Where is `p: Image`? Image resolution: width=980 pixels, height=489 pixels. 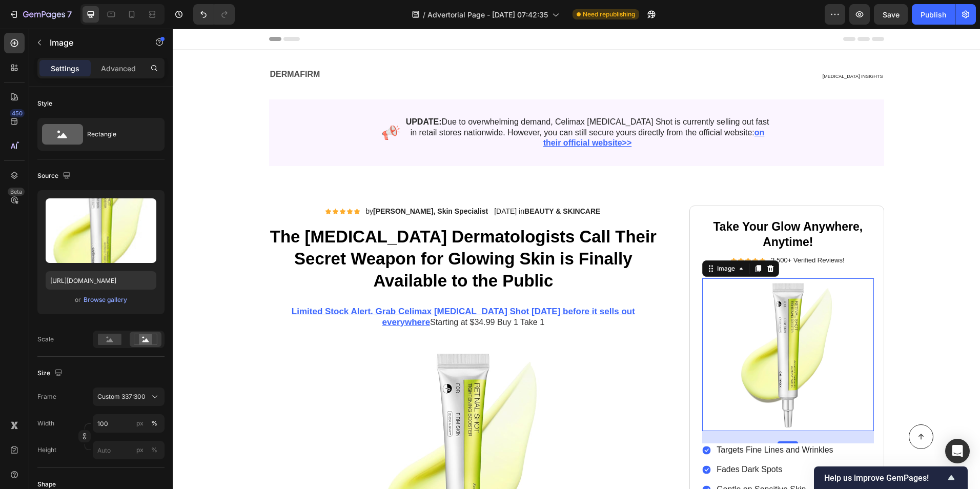
p: Image is located at coordinates (94, 42).